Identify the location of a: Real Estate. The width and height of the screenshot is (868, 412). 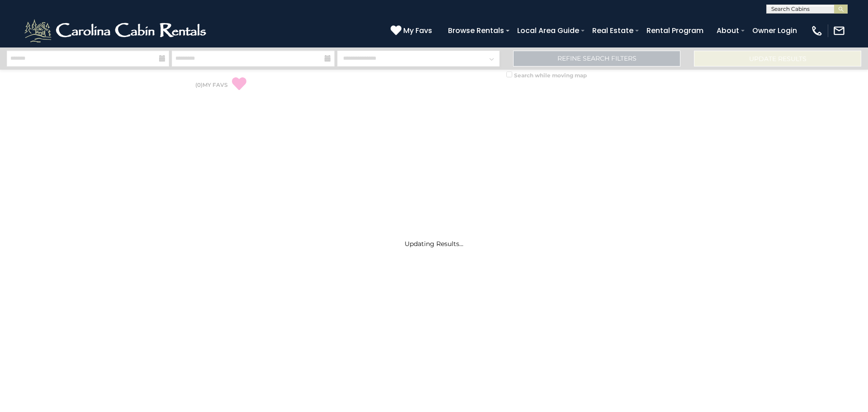
(613, 30).